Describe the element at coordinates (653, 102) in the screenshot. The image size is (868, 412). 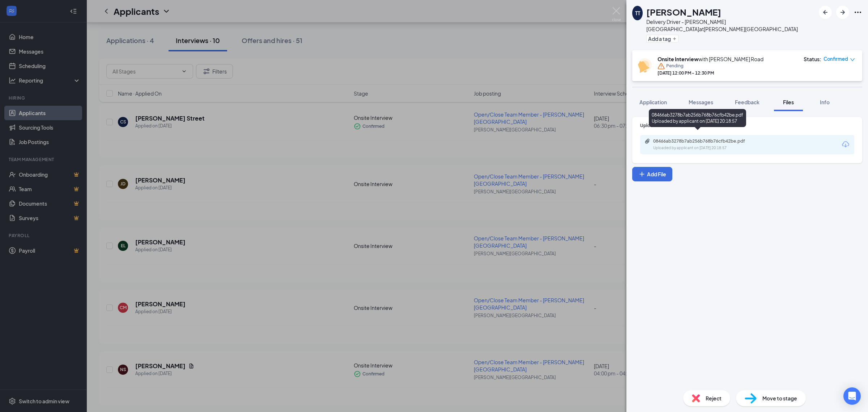
I see `span: Application` at that location.